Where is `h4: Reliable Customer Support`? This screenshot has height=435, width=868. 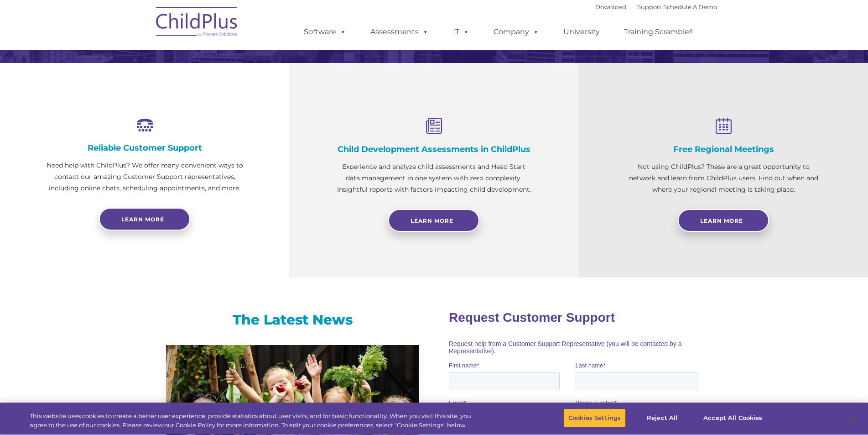 h4: Reliable Customer Support is located at coordinates (145, 148).